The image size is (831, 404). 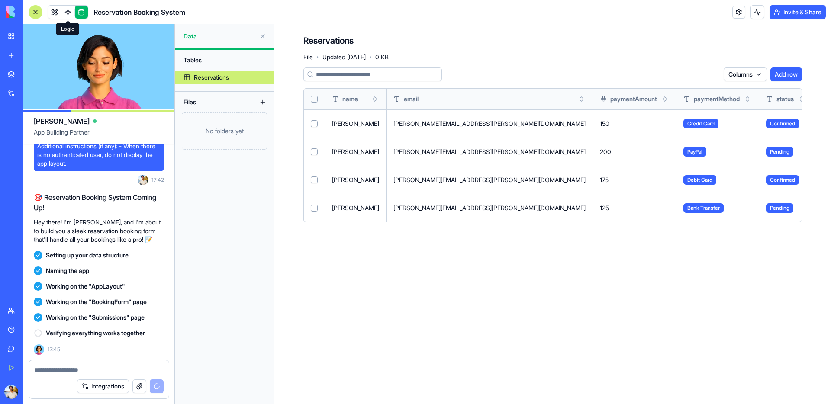 I want to click on span: 125, so click(x=604, y=208).